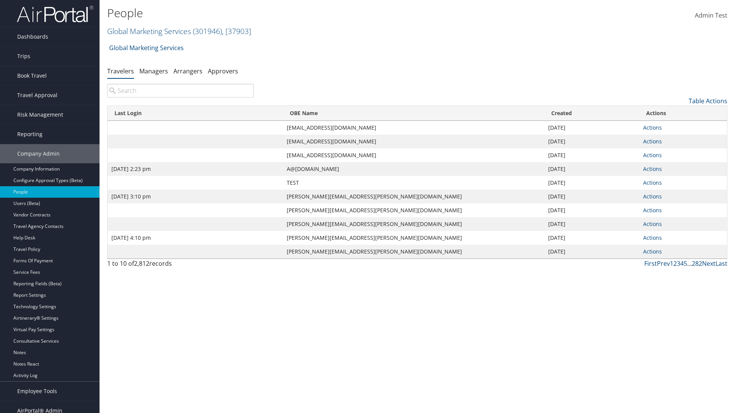  I want to click on span: ( 301946 ), so click(207, 31).